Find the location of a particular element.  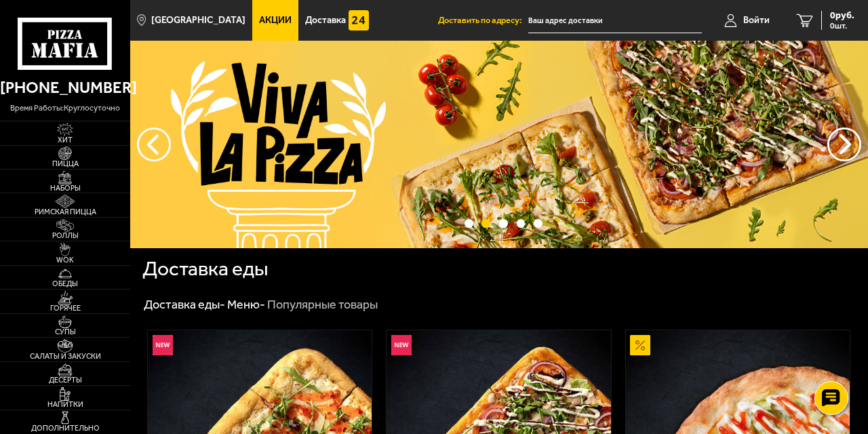

span: Акции is located at coordinates (275, 20).